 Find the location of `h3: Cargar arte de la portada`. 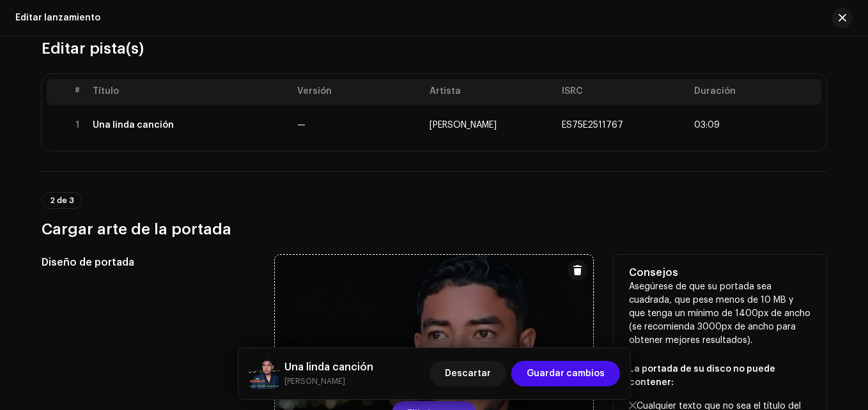

h3: Cargar arte de la portada is located at coordinates (434, 229).